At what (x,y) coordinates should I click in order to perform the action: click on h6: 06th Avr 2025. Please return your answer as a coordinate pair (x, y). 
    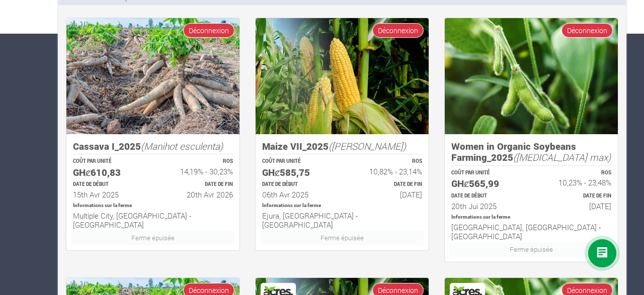
    Looking at the image, I should click on (297, 194).